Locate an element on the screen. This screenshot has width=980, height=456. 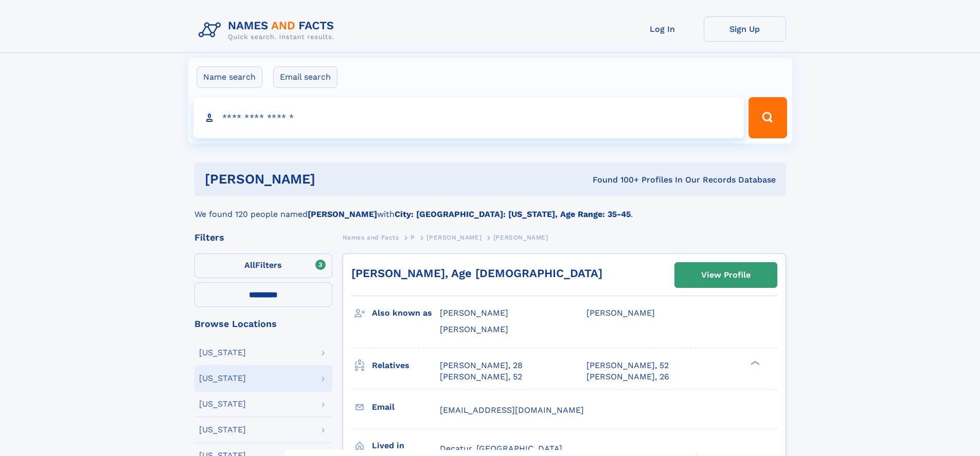
h3: Also known as is located at coordinates (406, 313).